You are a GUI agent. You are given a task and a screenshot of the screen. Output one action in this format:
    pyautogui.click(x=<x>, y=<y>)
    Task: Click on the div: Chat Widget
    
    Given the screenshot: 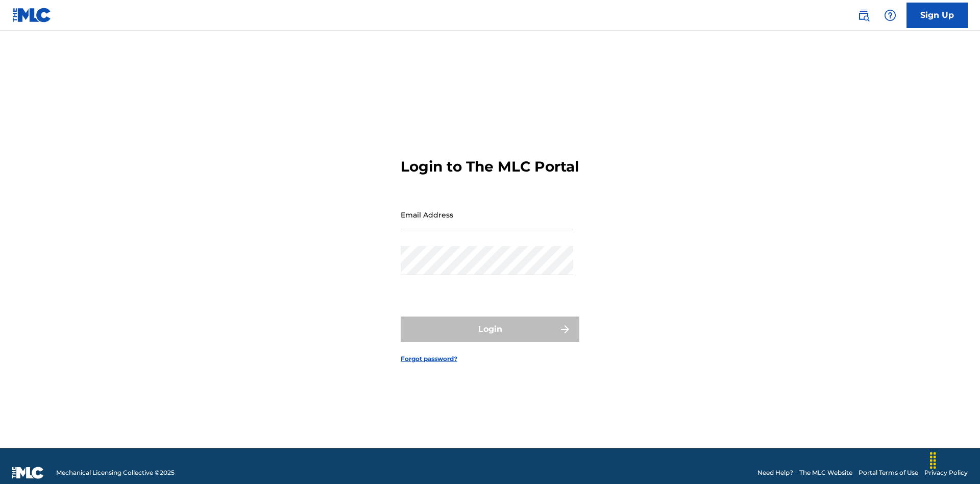 What is the action you would take?
    pyautogui.click(x=955, y=459)
    